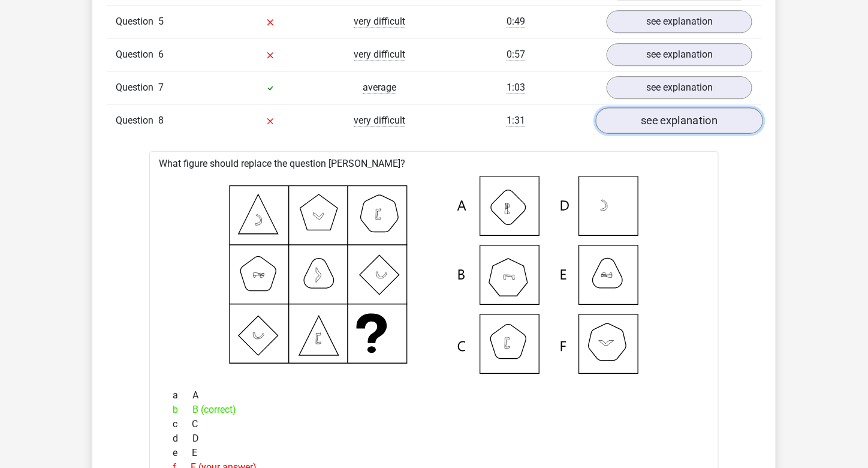 The image size is (868, 468). Describe the element at coordinates (516, 22) in the screenshot. I see `span: 0:49` at that location.